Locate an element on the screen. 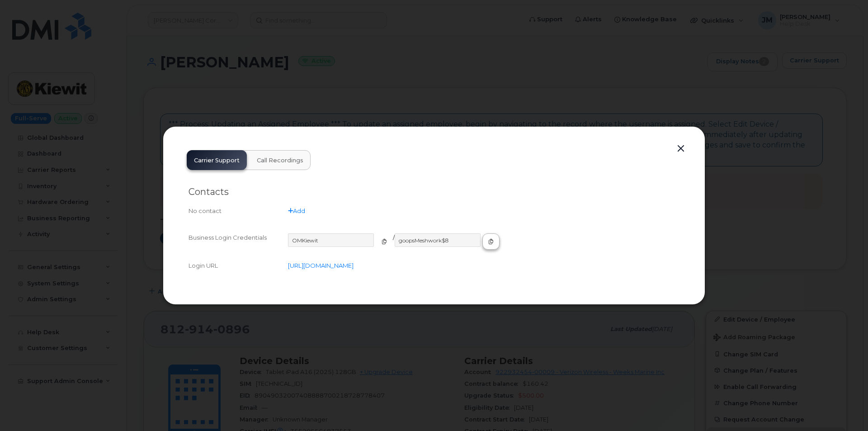  div: No contact is located at coordinates (238, 211).